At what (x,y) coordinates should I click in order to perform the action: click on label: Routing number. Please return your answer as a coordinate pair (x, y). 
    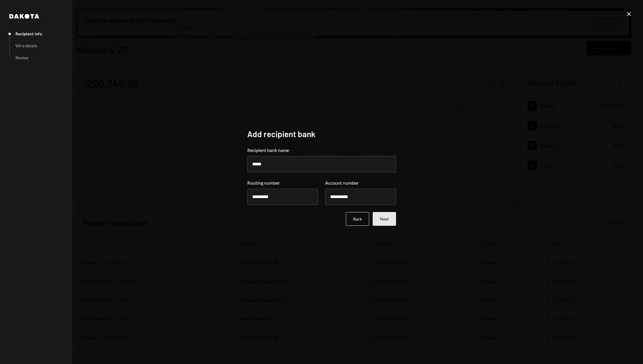
    Looking at the image, I should click on (283, 183).